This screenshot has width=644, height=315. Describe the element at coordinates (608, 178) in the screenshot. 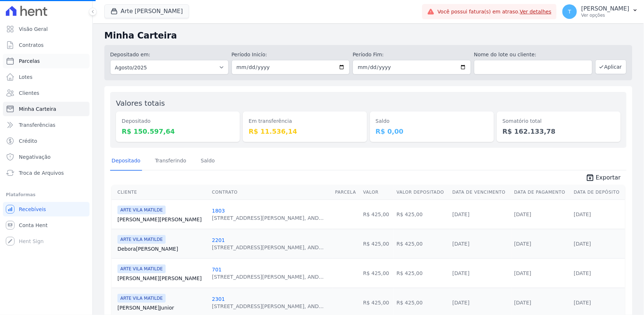

I see `span: Exportar` at that location.